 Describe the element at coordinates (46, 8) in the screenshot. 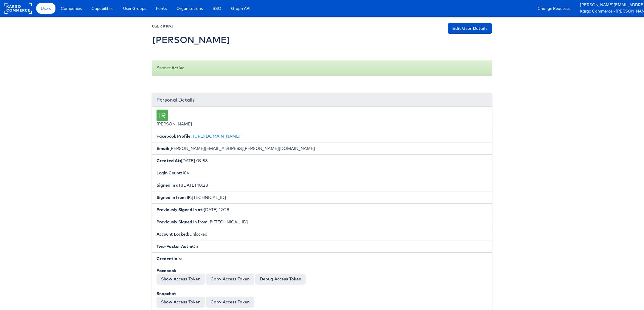

I see `span: Users` at that location.